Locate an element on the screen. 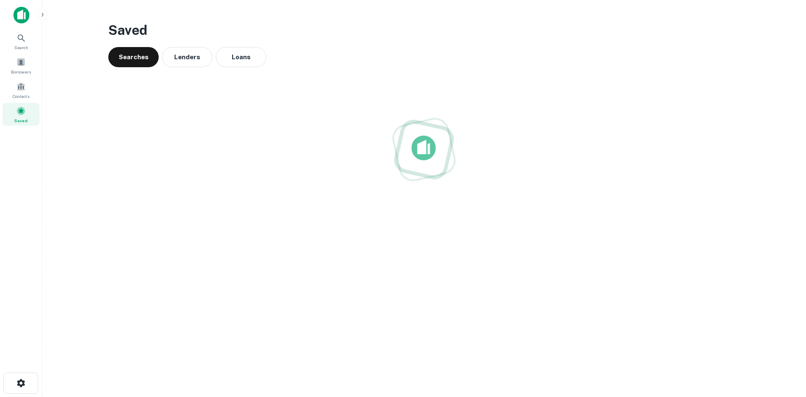 The image size is (806, 397). span: Search is located at coordinates (21, 47).